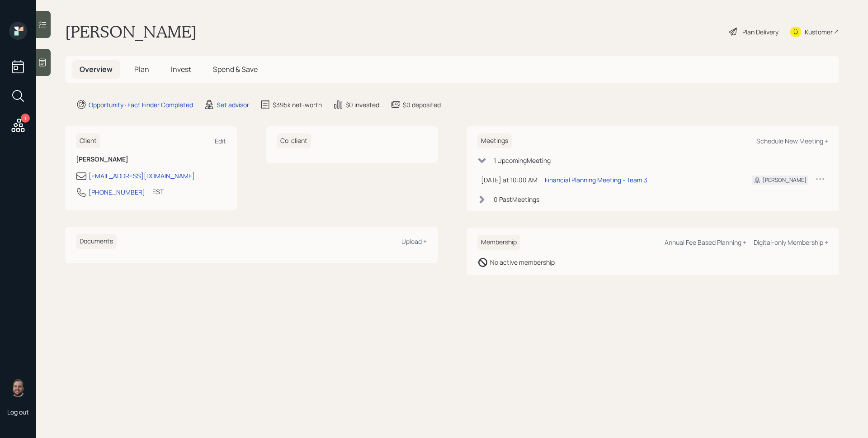 This screenshot has width=868, height=438. Describe the element at coordinates (96, 241) in the screenshot. I see `h6: Documents` at that location.